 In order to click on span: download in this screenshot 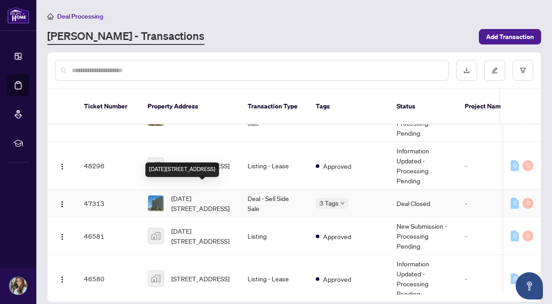, I will do `click(466, 70)`.